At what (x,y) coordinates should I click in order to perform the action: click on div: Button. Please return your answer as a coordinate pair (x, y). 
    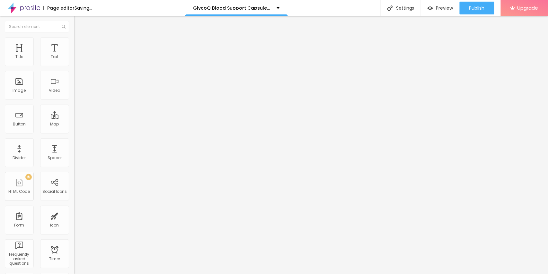
    Looking at the image, I should click on (19, 124).